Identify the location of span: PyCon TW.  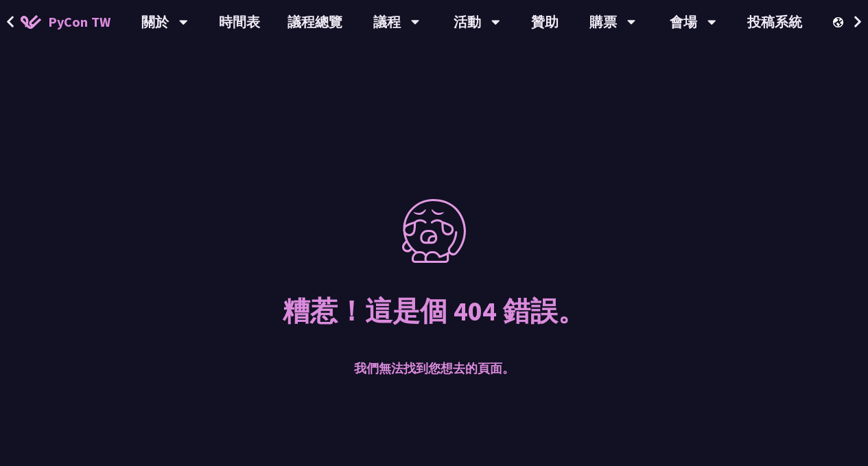
(79, 22).